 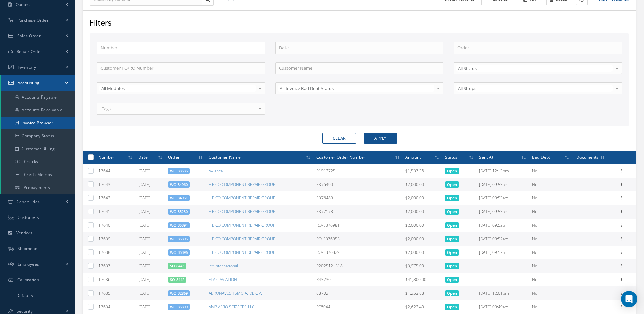 What do you see at coordinates (104, 211) in the screenshot?
I see `span: 17641` at bounding box center [104, 211].